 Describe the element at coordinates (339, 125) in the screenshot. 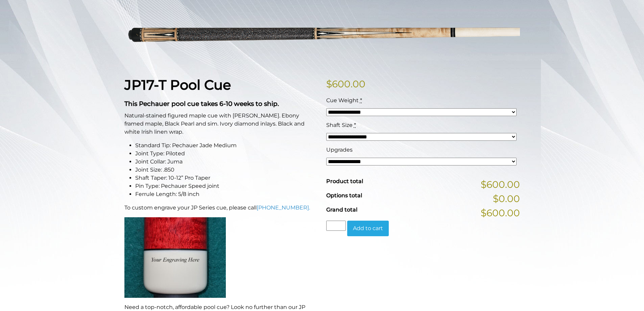

I see `span: Shaft Size` at that location.